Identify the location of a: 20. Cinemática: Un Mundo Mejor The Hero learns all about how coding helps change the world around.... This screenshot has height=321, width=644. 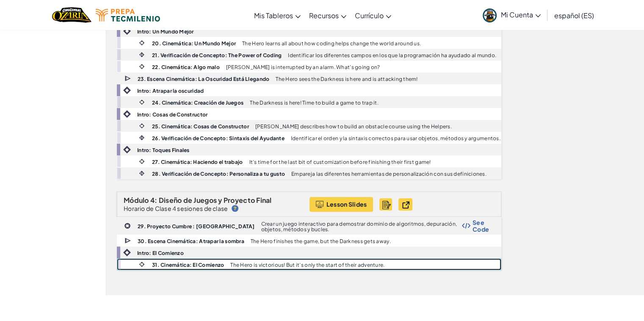
(309, 43).